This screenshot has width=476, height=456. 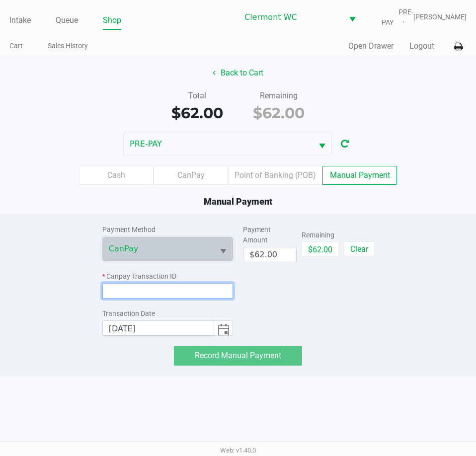 What do you see at coordinates (360, 175) in the screenshot?
I see `label: Manual Payment` at bounding box center [360, 175].